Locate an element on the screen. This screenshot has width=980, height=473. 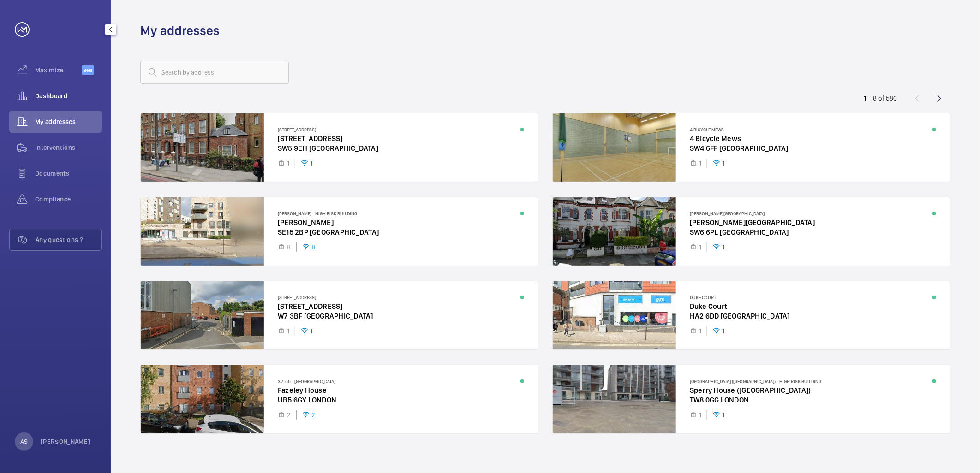
span: My addresses is located at coordinates (69, 122).